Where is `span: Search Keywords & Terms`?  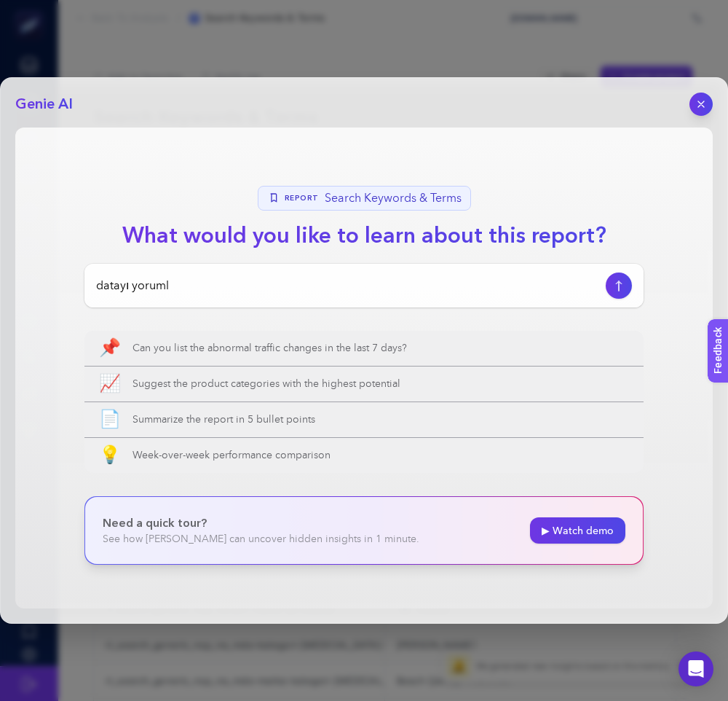
span: Search Keywords & Terms is located at coordinates (393, 198).